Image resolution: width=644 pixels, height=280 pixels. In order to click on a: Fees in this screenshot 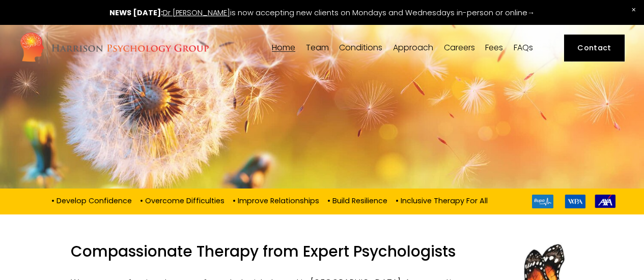, I will do `click(494, 48)`.